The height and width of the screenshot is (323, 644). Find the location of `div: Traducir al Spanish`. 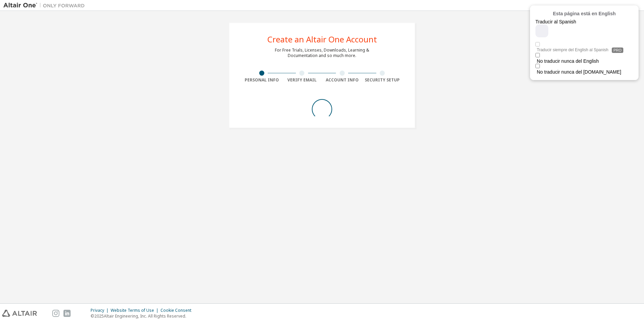

div: Traducir al Spanish is located at coordinates (572, 22).